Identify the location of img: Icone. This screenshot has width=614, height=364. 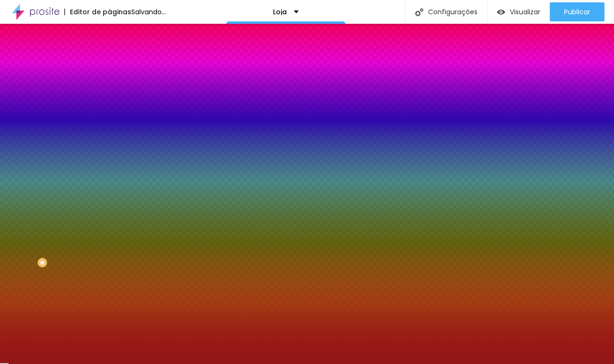
(419, 12).